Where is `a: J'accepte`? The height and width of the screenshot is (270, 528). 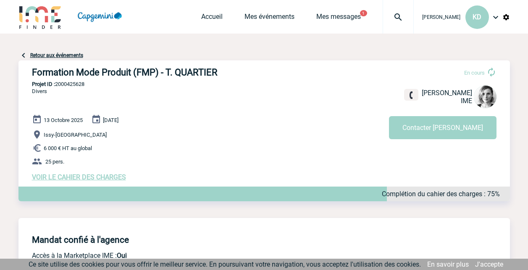 a: J'accepte is located at coordinates (488, 264).